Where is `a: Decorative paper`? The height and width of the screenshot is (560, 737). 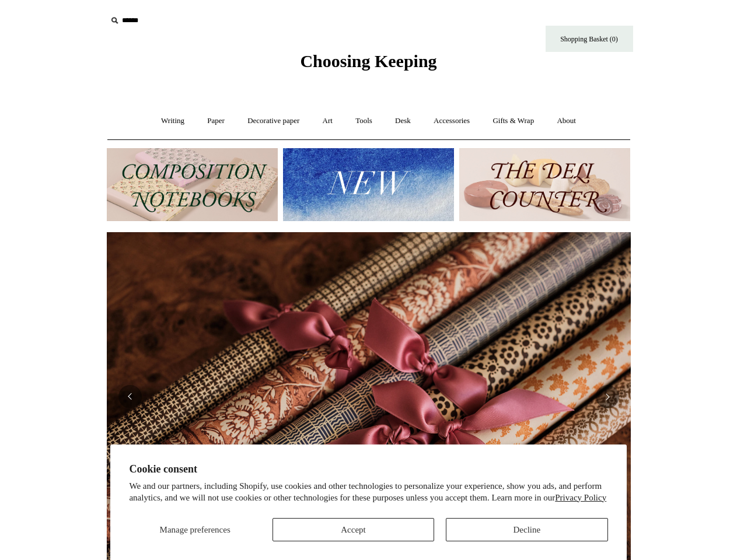
a: Decorative paper is located at coordinates (273, 120).